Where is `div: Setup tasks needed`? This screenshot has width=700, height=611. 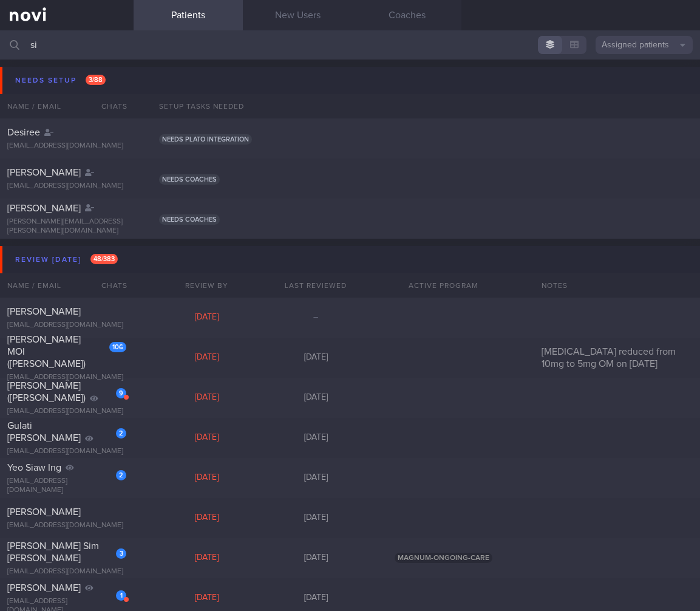
div: Setup tasks needed is located at coordinates (425, 106).